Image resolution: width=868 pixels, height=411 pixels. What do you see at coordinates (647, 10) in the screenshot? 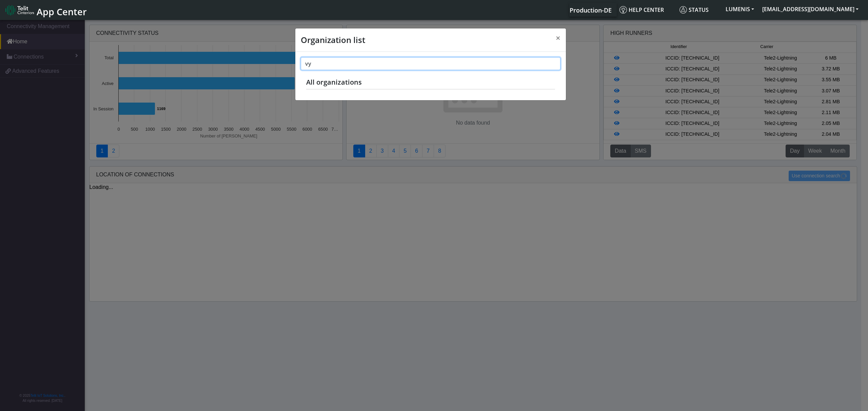
I see `a: Help center` at bounding box center [647, 10].